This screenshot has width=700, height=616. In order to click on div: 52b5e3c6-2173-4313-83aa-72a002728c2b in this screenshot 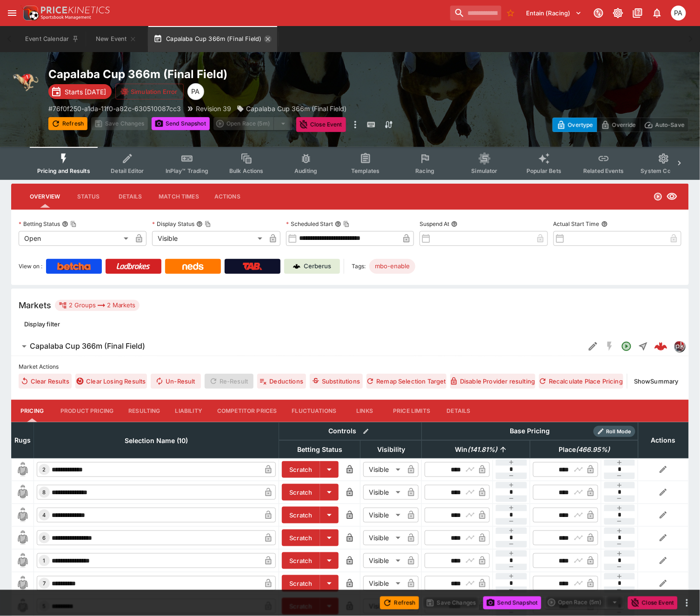, I will do `click(661, 346)`.